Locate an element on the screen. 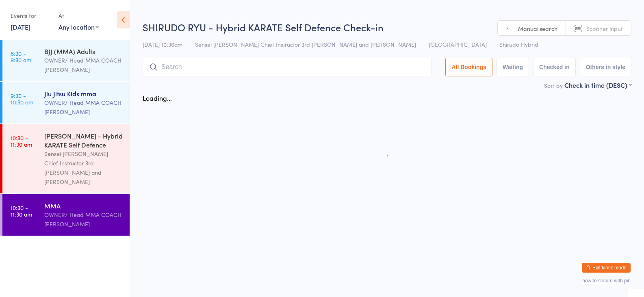 This screenshot has width=644, height=297. span: Scanner input is located at coordinates (604, 29).